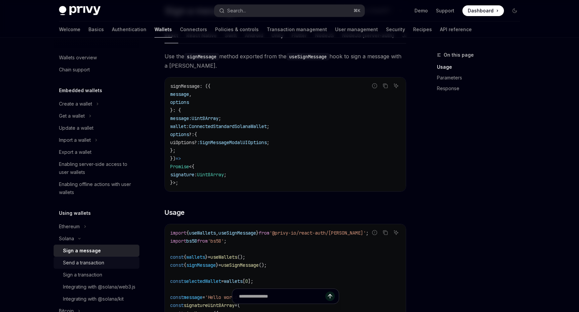 This screenshot has width=579, height=312. Describe the element at coordinates (75, 213) in the screenshot. I see `h5: Using wallets` at that location.